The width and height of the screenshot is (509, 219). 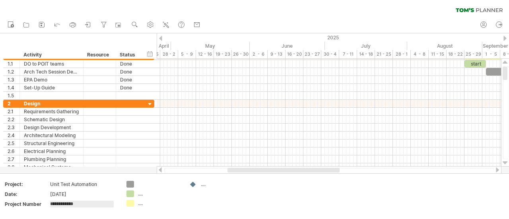 What do you see at coordinates (14, 159) in the screenshot?
I see `div: 2.7` at bounding box center [14, 159].